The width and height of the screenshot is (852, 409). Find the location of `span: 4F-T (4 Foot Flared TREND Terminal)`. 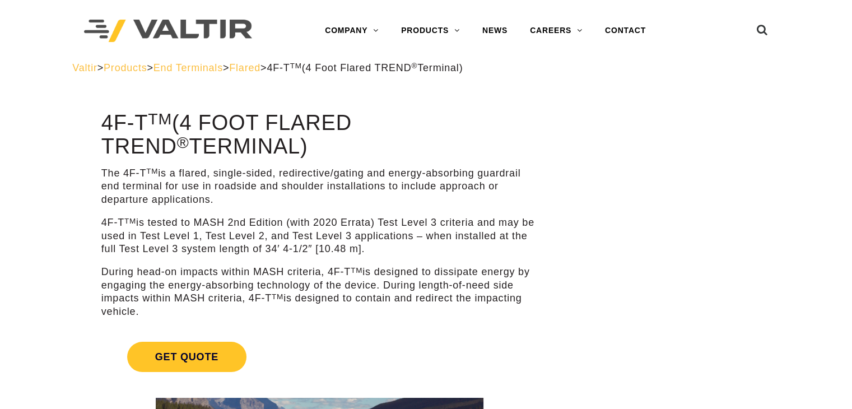

span: 4F-T (4 Foot Flared TREND Terminal) is located at coordinates (365, 68).